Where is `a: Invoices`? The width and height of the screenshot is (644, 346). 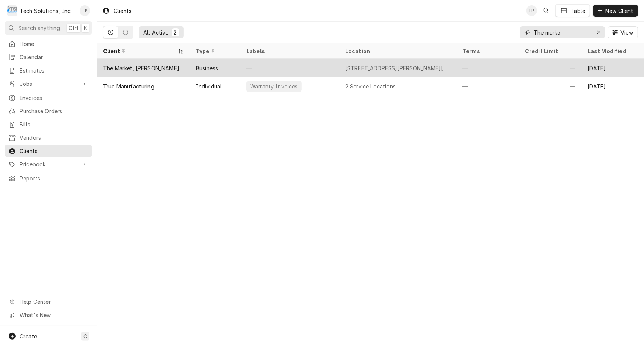
a: Invoices is located at coordinates (48, 98).